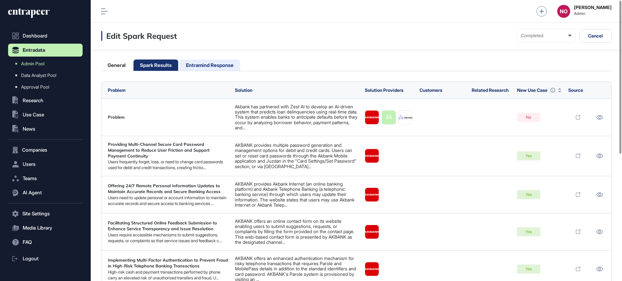 Image resolution: width=622 pixels, height=281 pixels. What do you see at coordinates (168, 232) in the screenshot?
I see `a: Facilitating Structured Online Feedback Submission to Enhance Service Transparency and Issue Reso...` at bounding box center [168, 232].